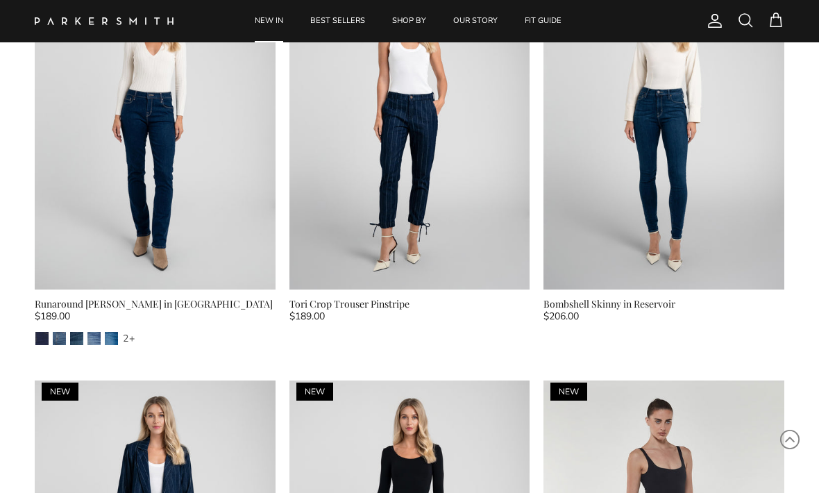  What do you see at coordinates (128, 338) in the screenshot?
I see `div: 2+` at bounding box center [128, 338].